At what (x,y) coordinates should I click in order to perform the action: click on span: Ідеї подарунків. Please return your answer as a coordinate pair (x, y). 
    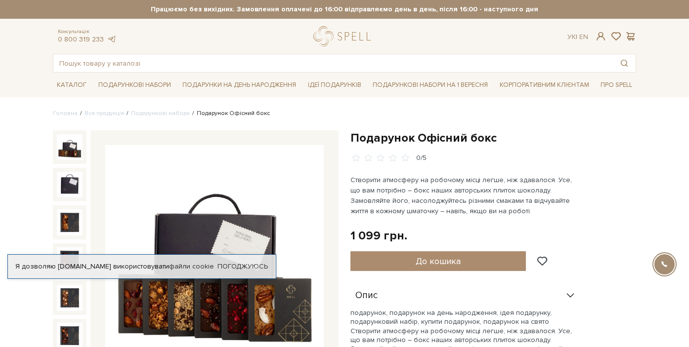
    Looking at the image, I should click on (334, 85).